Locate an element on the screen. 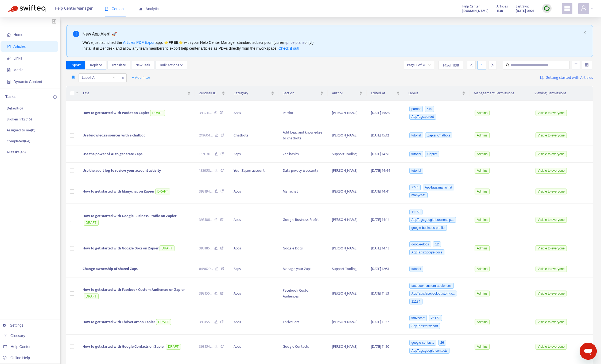  span: file-image is located at coordinates (9, 70).